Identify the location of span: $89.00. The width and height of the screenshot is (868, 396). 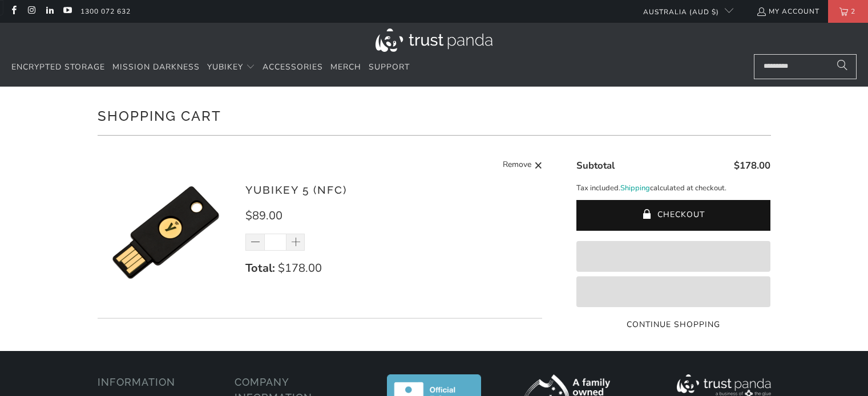
(264, 216).